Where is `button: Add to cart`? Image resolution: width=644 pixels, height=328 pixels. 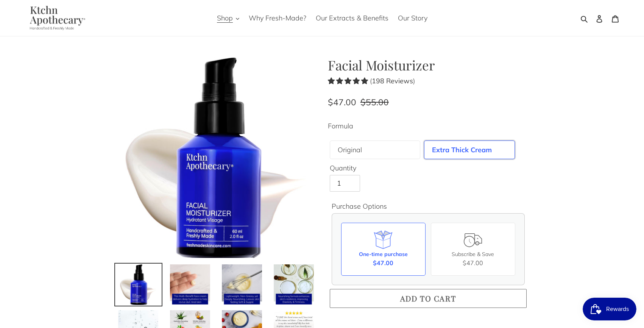 button: Add to cart is located at coordinates (428, 298).